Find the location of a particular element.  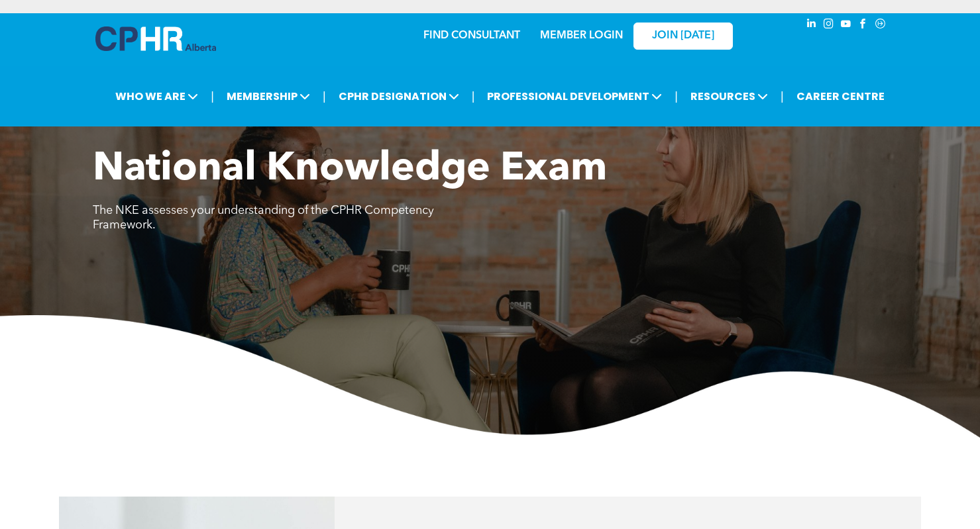

a: Social network is located at coordinates (881, 25).